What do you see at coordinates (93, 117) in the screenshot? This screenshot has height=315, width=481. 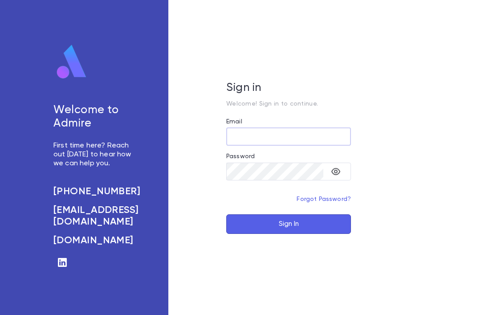 I see `h5: Welcome to Admire` at bounding box center [93, 117].